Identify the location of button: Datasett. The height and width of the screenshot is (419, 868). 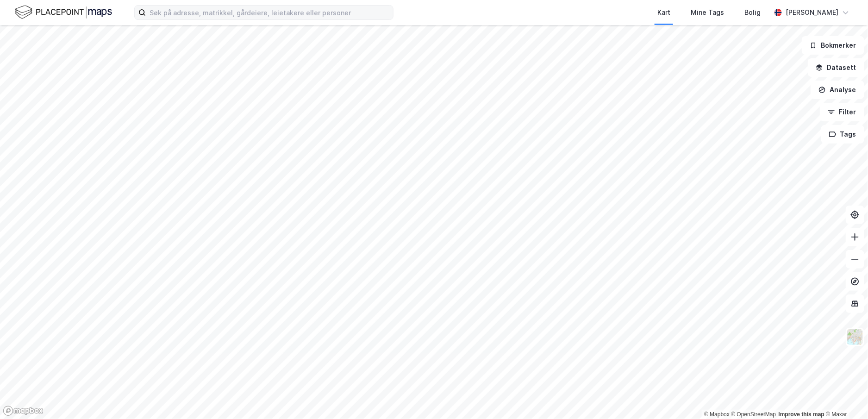
(836, 68).